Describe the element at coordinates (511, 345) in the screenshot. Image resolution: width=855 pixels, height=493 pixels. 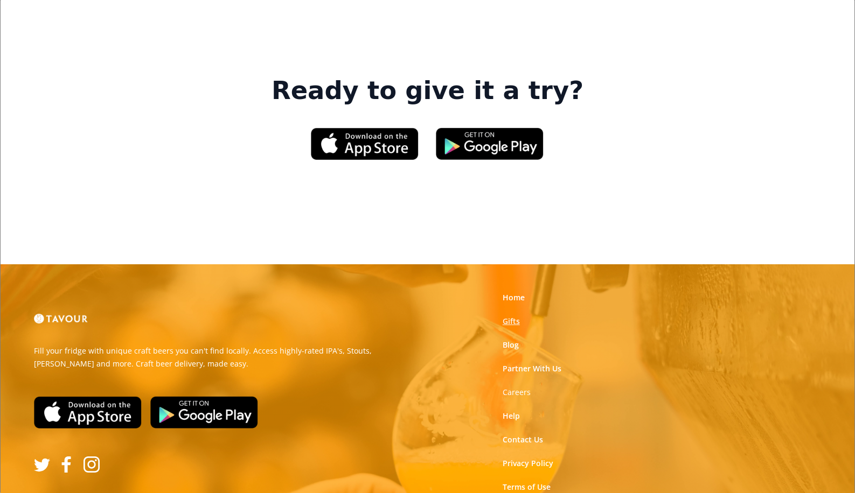
I see `a: Blog` at that location.